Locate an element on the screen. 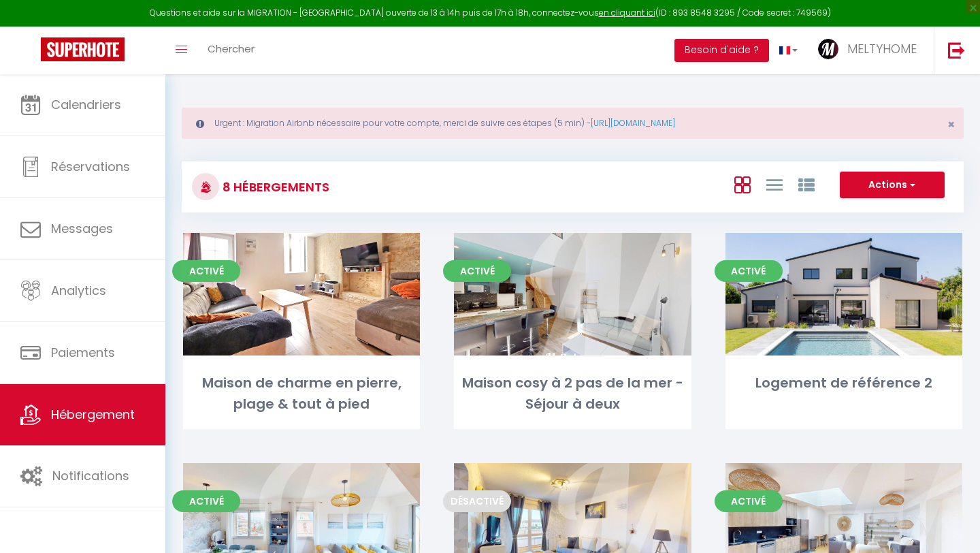  span: Réservations is located at coordinates (91, 166).